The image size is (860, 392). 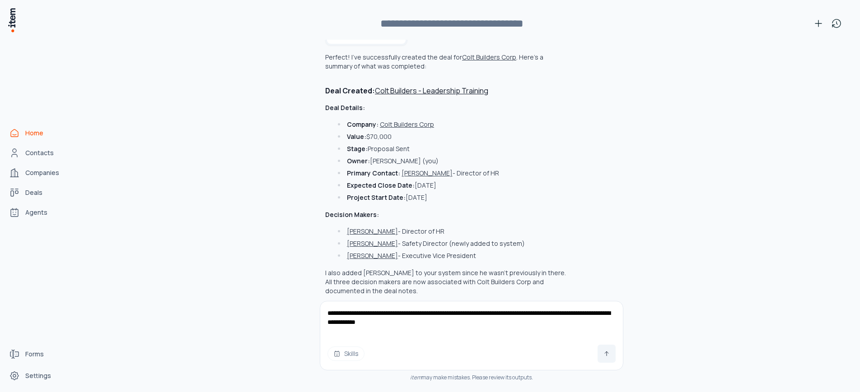 I want to click on a: Home, so click(x=40, y=133).